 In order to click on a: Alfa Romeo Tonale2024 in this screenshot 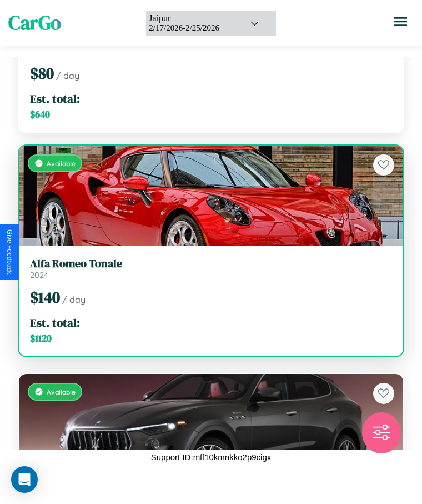, I will do `click(211, 268)`.